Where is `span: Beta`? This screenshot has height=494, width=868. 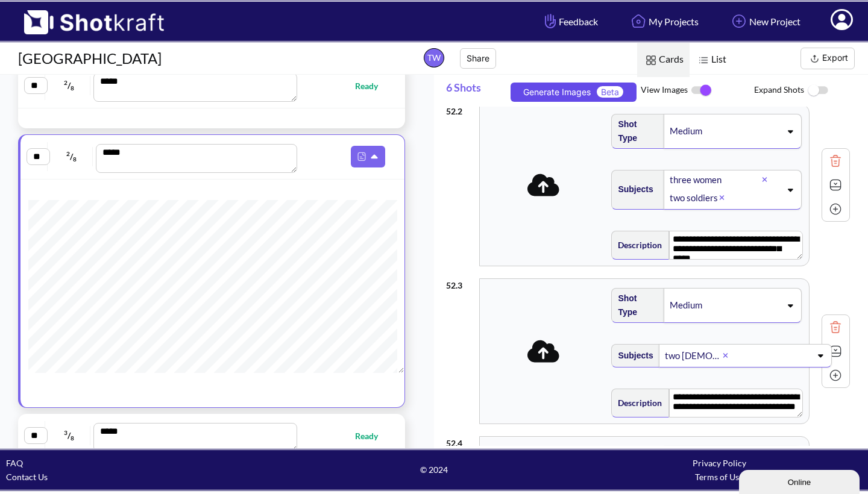
span: Beta is located at coordinates (610, 92).